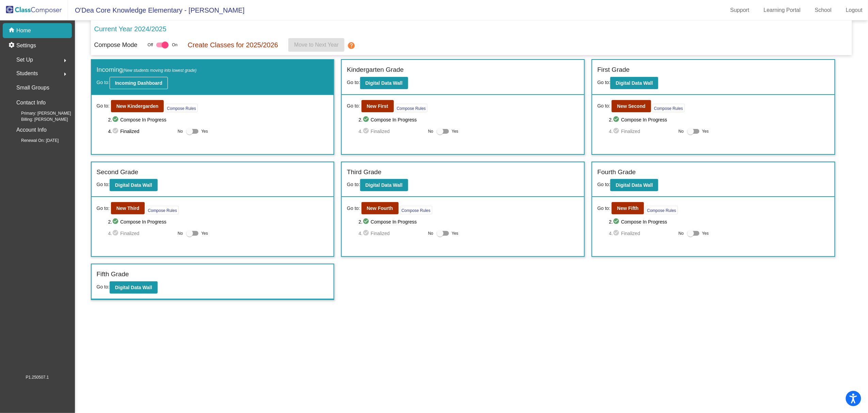 The height and width of the screenshot is (413, 868). Describe the element at coordinates (151, 45) in the screenshot. I see `span: Off` at that location.